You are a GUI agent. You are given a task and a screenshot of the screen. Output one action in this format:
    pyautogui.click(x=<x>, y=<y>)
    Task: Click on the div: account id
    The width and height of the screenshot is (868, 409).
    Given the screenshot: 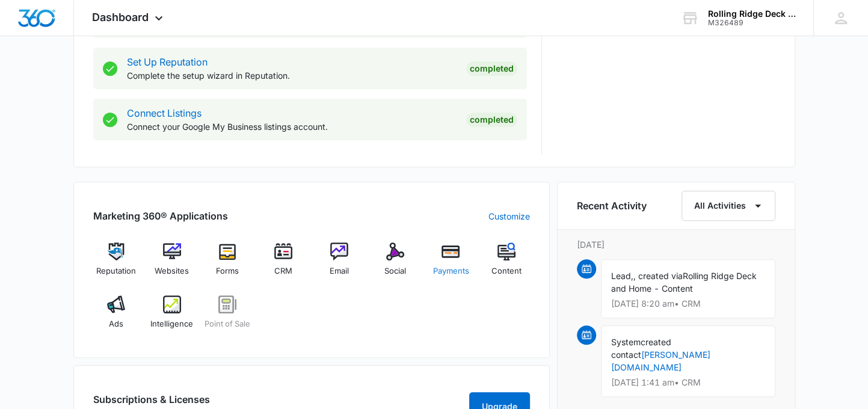 What is the action you would take?
    pyautogui.click(x=752, y=23)
    